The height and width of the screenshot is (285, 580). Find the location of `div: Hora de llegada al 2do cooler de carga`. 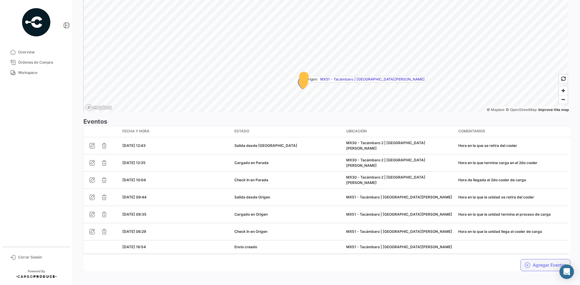

div: Hora de llegada al 2do cooler de carga is located at coordinates (512, 180).